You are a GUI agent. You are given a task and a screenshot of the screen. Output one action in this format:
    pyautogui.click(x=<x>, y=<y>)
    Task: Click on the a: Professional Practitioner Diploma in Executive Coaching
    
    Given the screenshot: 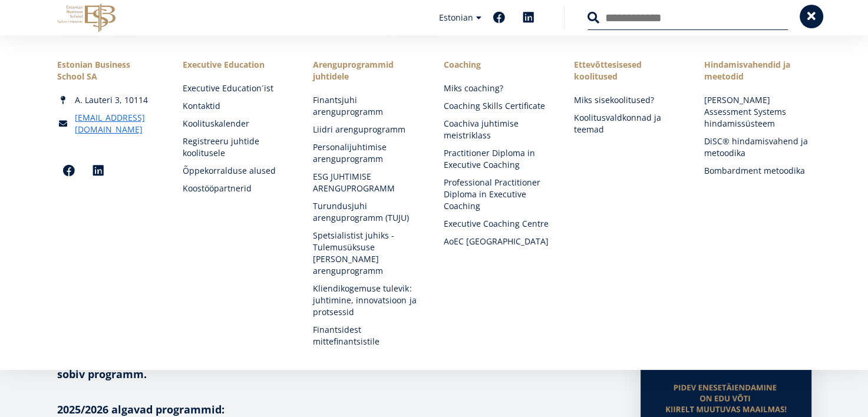 What is the action you would take?
    pyautogui.click(x=497, y=194)
    